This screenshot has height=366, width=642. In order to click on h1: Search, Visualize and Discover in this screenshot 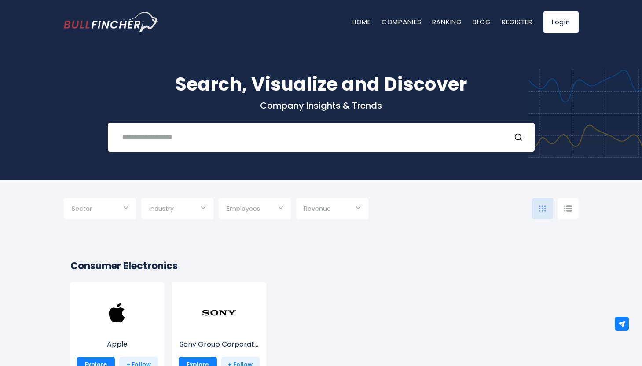, I will do `click(321, 84)`.